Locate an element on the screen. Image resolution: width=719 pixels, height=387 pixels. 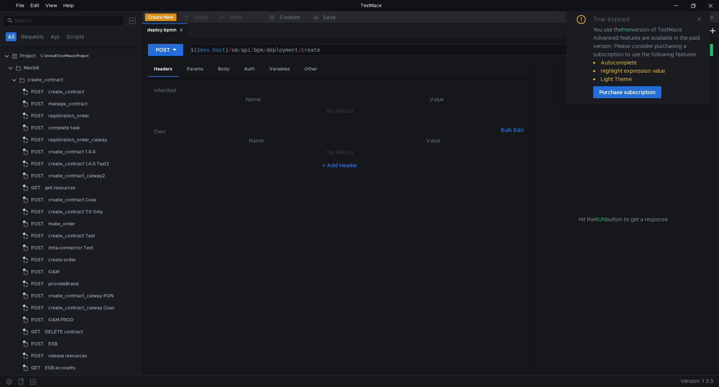
div: create_contract 1.4.0 is located at coordinates (72, 152).